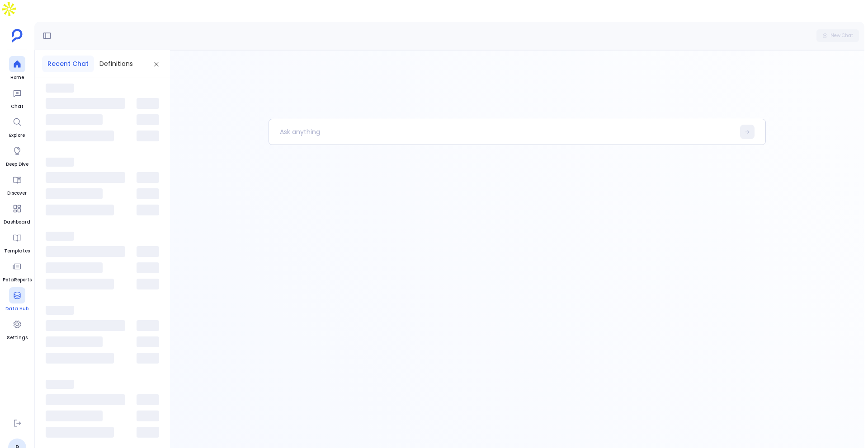 Image resolution: width=868 pixels, height=448 pixels. Describe the element at coordinates (17, 309) in the screenshot. I see `span: Data Hub` at that location.